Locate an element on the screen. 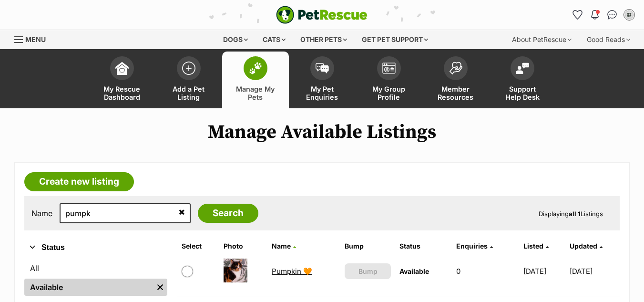 The height and width of the screenshot is (302, 644). span: My Rescue Dashboard is located at coordinates (122, 93).